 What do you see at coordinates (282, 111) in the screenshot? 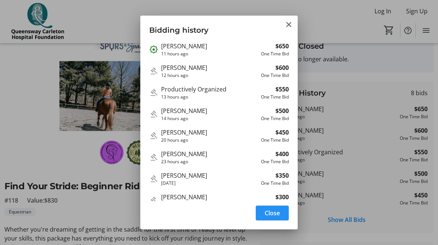
I see `strong: $500` at bounding box center [282, 111].